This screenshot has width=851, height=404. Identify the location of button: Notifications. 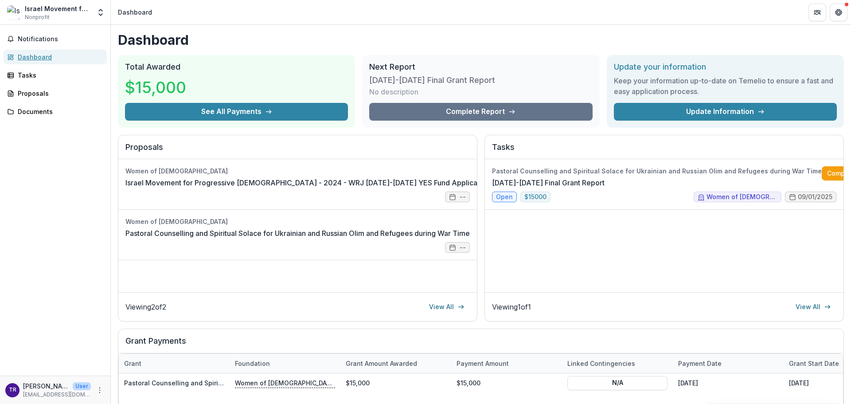
(55, 39).